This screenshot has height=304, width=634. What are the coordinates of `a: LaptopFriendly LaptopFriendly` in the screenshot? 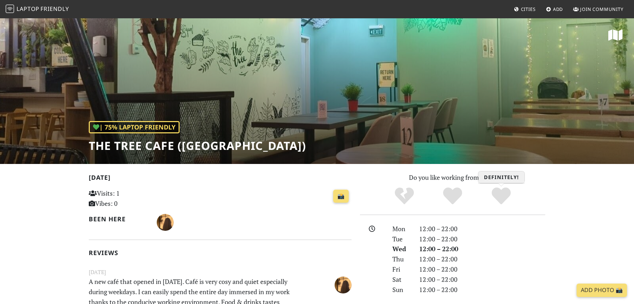 It's located at (37, 9).